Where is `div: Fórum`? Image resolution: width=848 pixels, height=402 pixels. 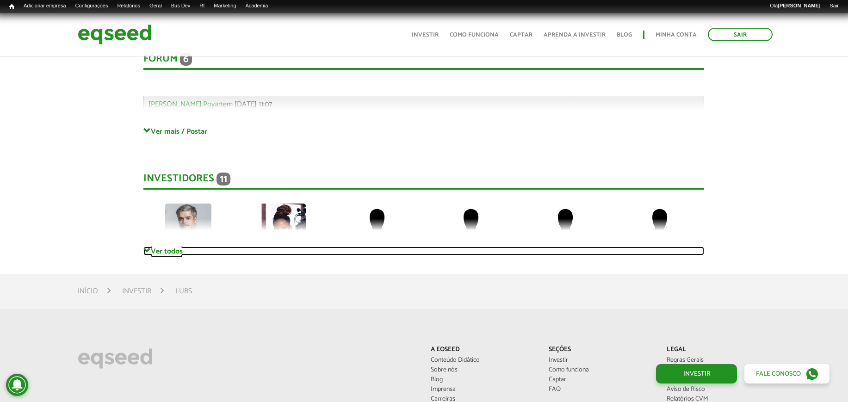
div: Fórum is located at coordinates (424, 61).